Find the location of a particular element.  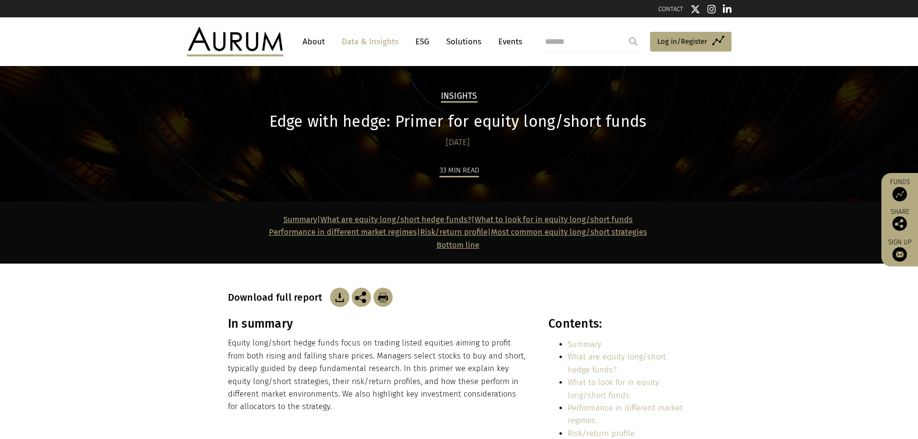

a: Sign up is located at coordinates (899, 250).